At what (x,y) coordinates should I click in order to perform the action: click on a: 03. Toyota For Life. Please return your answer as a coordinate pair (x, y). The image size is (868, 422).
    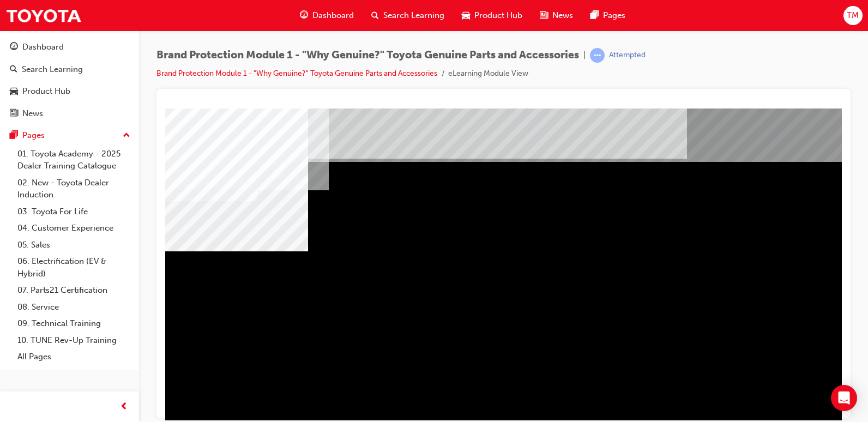
    Looking at the image, I should click on (74, 212).